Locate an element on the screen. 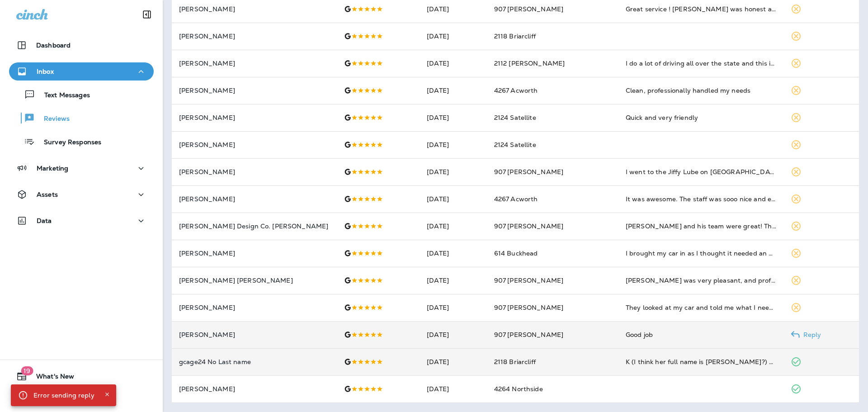  p: Inbox is located at coordinates (45, 72).